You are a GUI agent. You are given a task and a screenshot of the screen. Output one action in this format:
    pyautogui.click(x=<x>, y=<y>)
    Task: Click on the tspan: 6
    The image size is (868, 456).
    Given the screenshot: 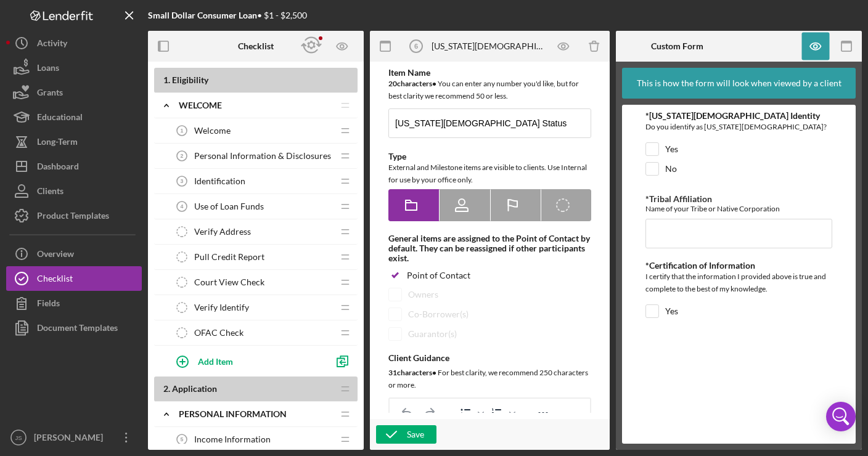 What is the action you would take?
    pyautogui.click(x=416, y=46)
    